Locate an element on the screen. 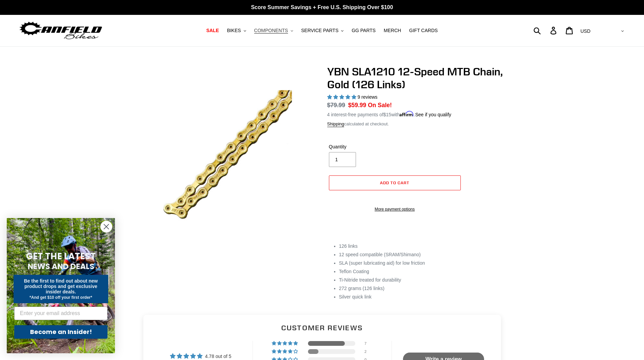 The width and height of the screenshot is (644, 360). s: $79.99 is located at coordinates (336, 105).